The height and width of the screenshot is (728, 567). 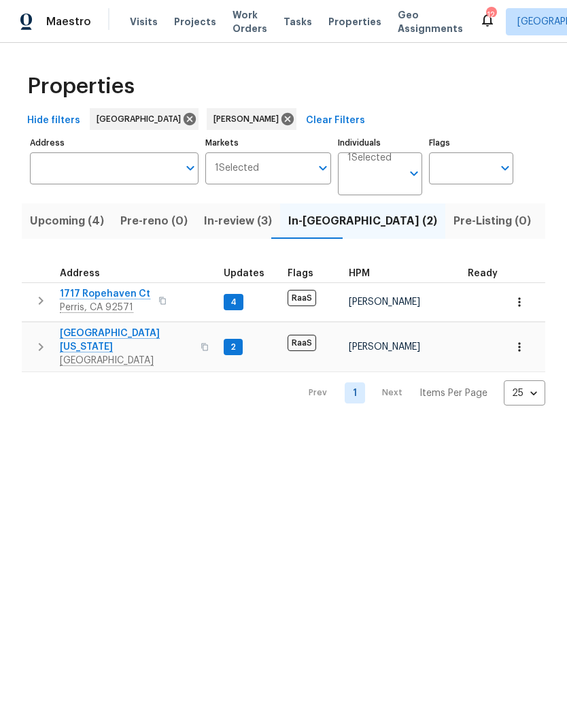 What do you see at coordinates (54, 121) in the screenshot?
I see `span: Hide filters` at bounding box center [54, 121].